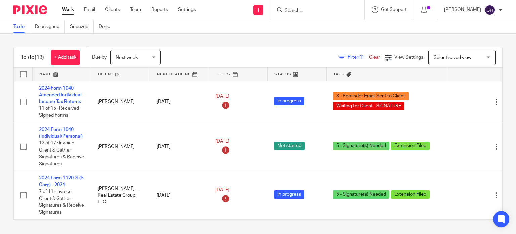  I want to click on img: svg%3E, so click(490, 10).